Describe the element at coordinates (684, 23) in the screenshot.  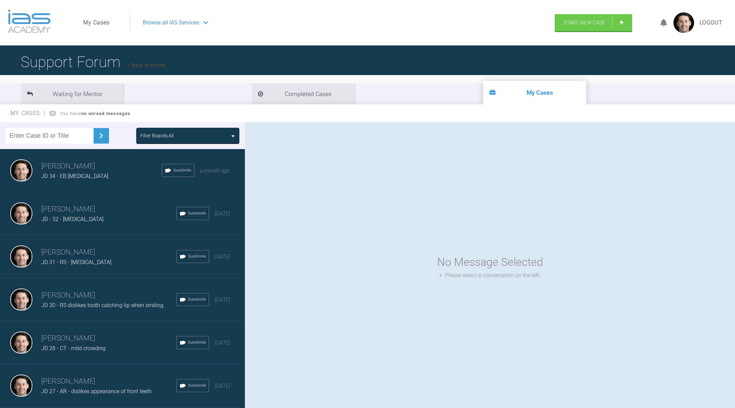
I see `img: profile.png` at that location.